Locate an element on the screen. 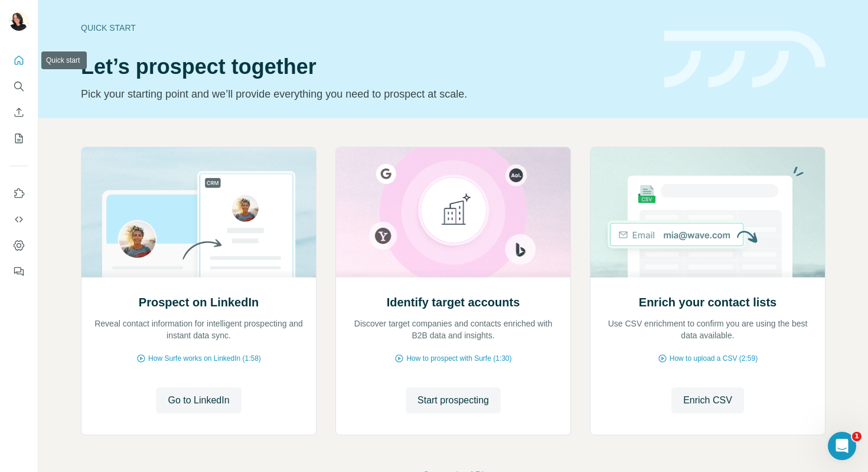  button: Quick start is located at coordinates (19, 60).